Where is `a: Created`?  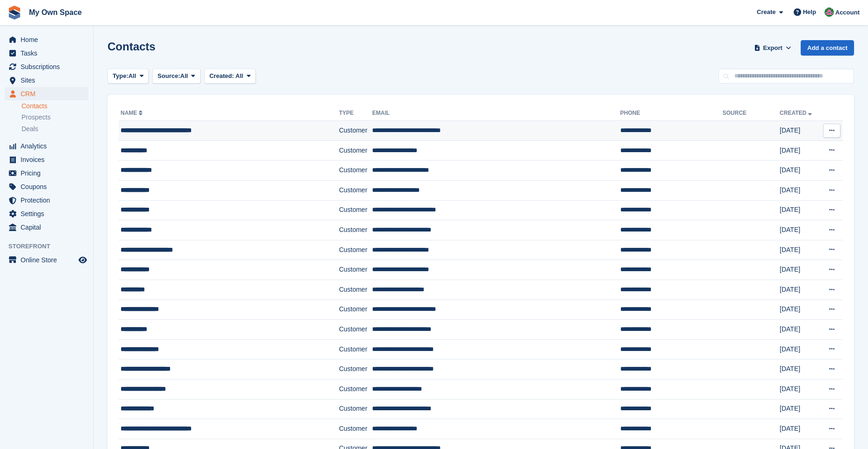
a: Created is located at coordinates (797, 113).